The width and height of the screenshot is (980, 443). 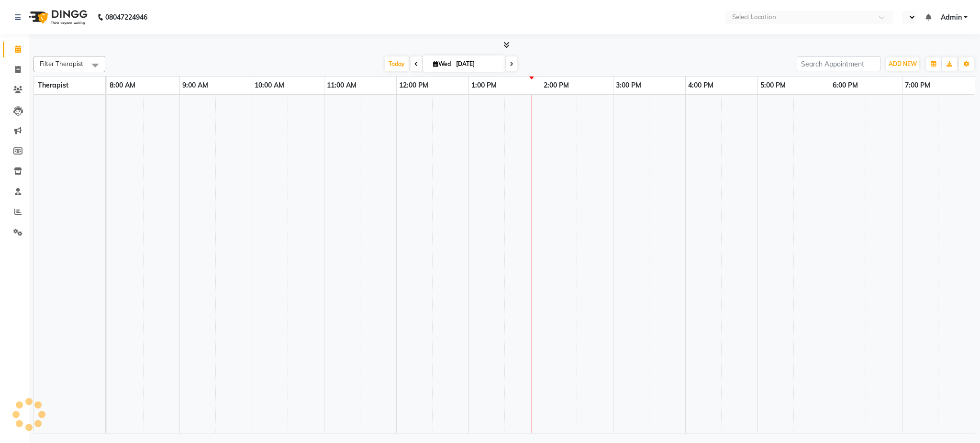 I want to click on a: 7:00 PM, so click(x=918, y=85).